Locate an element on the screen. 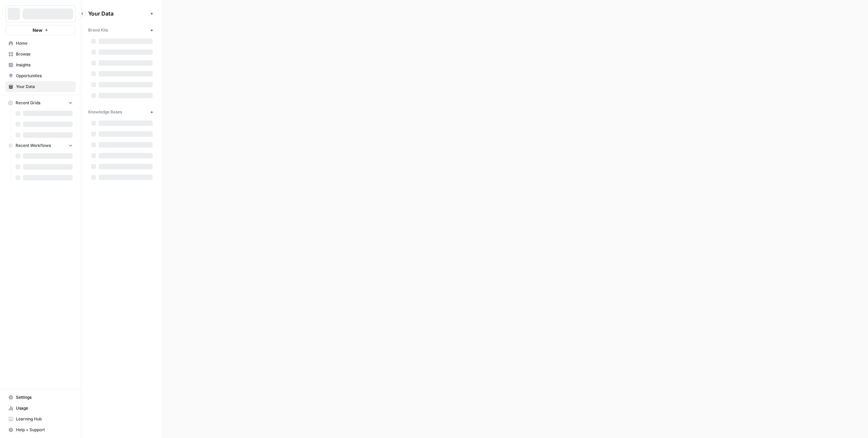 The width and height of the screenshot is (868, 438). a: Insights is located at coordinates (40, 65).